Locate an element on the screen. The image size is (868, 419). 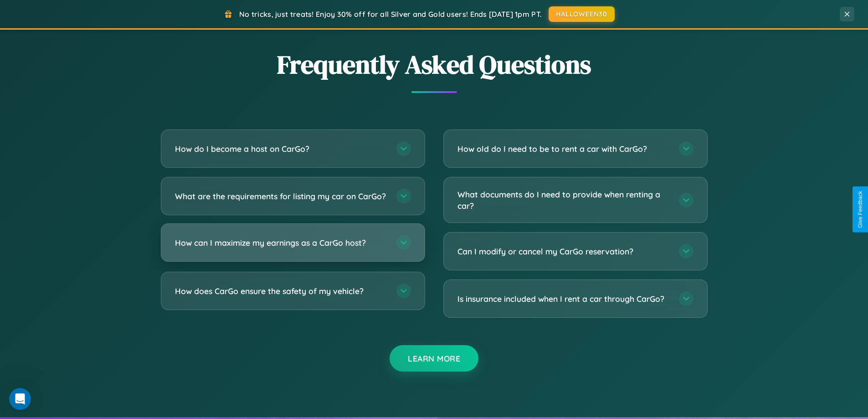
h3: Is insurance included when I rent a car through CarGo? is located at coordinates (564, 299).